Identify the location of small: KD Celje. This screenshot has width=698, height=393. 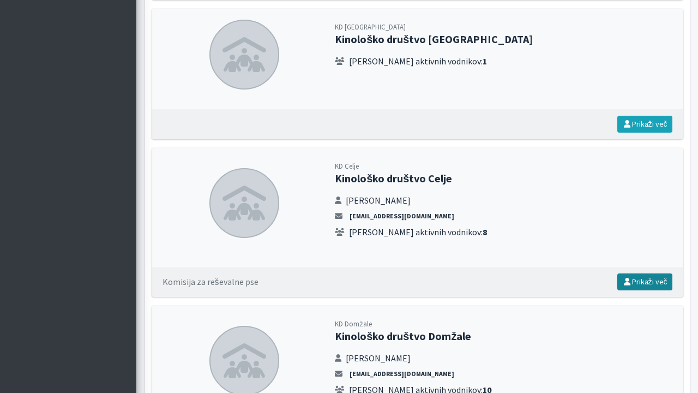
(347, 166).